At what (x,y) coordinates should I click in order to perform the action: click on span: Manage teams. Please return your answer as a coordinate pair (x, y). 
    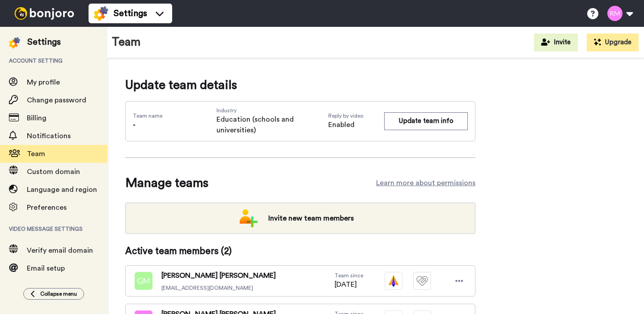
    Looking at the image, I should click on (167, 183).